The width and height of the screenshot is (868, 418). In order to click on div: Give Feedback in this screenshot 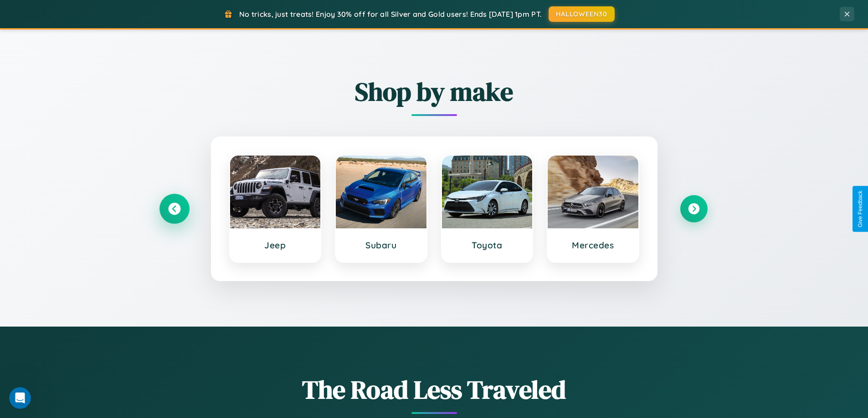, I will do `click(860, 209)`.